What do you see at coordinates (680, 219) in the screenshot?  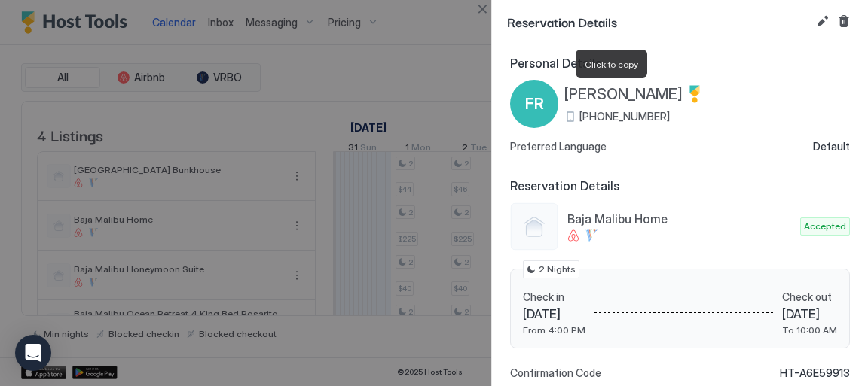 I see `span: Baja Malibu Home` at bounding box center [680, 219].